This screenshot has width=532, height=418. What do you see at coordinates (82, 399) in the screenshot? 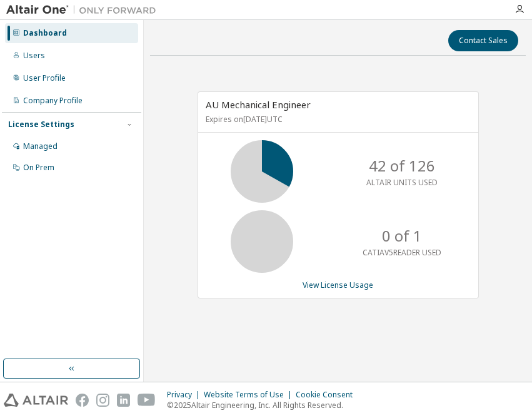
I see `img: facebook.svg` at bounding box center [82, 399].